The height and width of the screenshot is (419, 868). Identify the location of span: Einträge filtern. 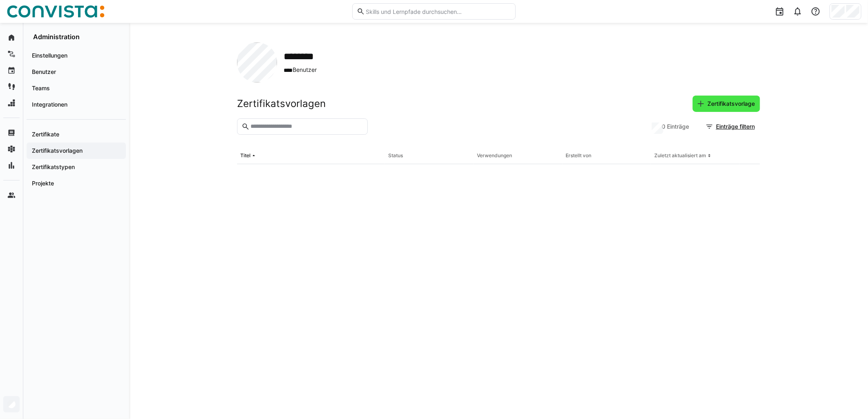
(735, 127).